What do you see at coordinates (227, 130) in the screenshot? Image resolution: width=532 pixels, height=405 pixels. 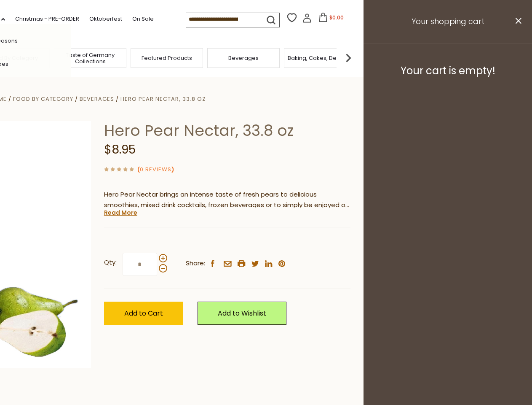 I see `h1: Hero Pear Nectar, 33.8 oz` at bounding box center [227, 130].